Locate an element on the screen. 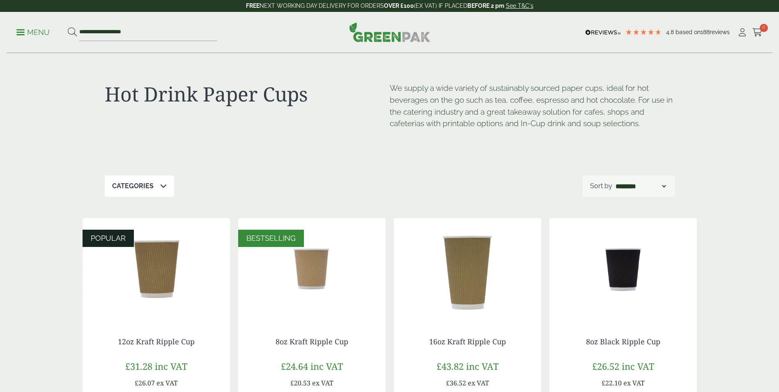  a: 8oz Black Ripple Cup is located at coordinates (623, 341).